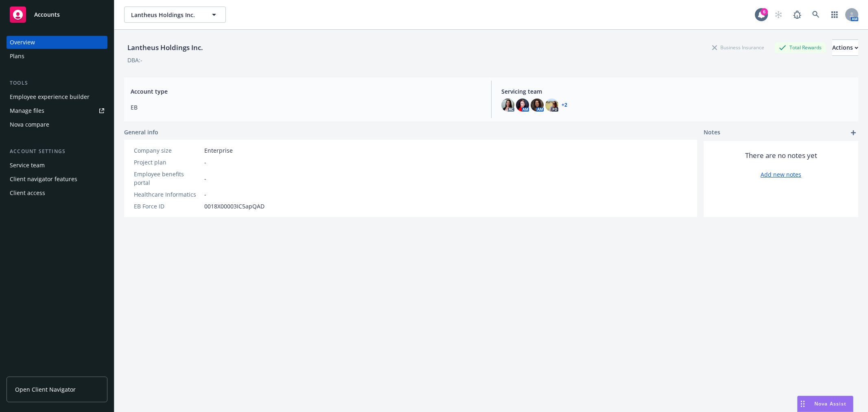 Image resolution: width=868 pixels, height=412 pixels. Describe the element at coordinates (845, 47) in the screenshot. I see `button: Actions` at that location.